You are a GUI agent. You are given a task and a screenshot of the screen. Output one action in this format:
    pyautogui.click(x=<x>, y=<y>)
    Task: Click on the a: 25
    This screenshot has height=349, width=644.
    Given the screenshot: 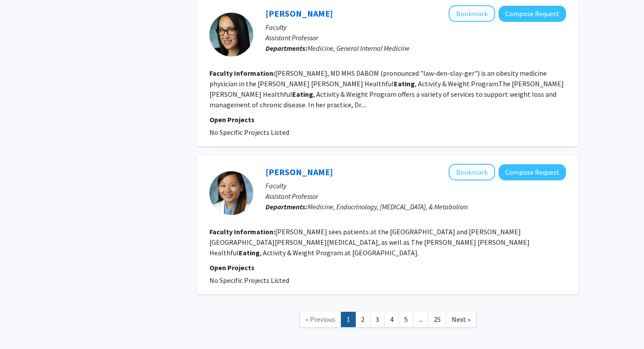 What is the action you would take?
    pyautogui.click(x=437, y=319)
    